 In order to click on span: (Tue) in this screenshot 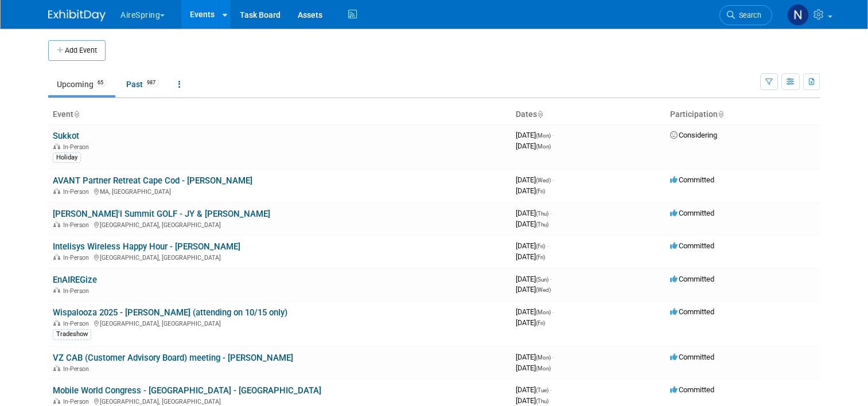, I will do `click(542, 390)`.